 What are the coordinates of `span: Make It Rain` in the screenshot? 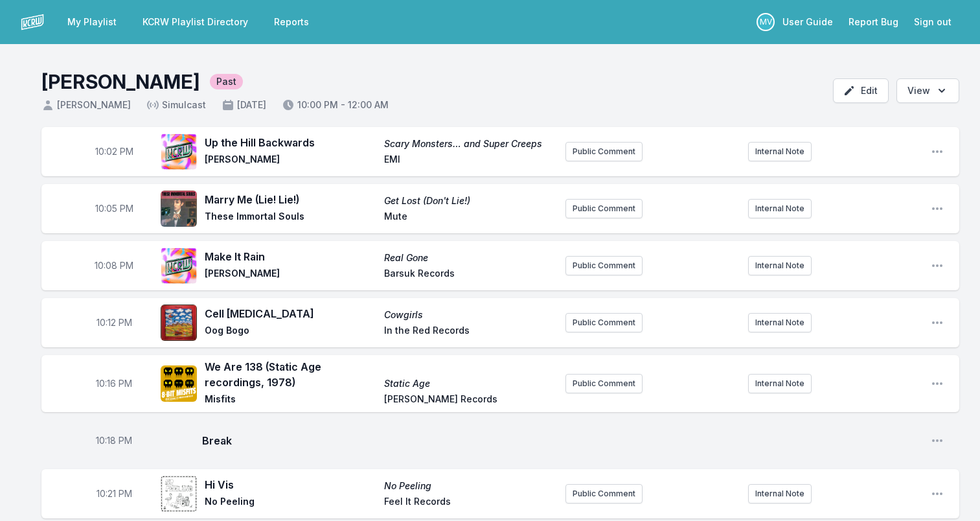 It's located at (291, 257).